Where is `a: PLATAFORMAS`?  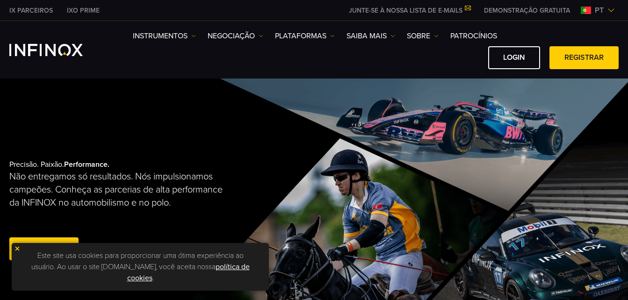
a: PLATAFORMAS is located at coordinates (305, 36).